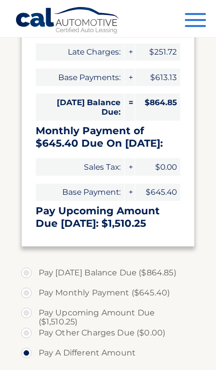 The image size is (216, 370). Describe the element at coordinates (108, 313) in the screenshot. I see `label: Pay Upcoming Amount Due ($1,510.25)` at that location.